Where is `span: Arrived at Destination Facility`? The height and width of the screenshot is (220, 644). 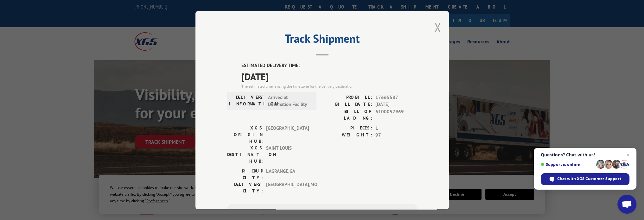 span: Arrived at Destination Facility is located at coordinates (289, 101).